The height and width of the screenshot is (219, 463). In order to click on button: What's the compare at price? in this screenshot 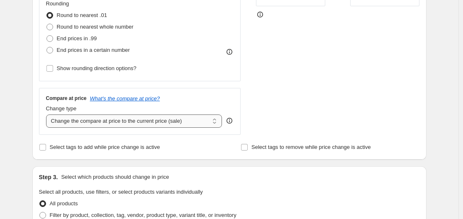, I will do `click(125, 98)`.